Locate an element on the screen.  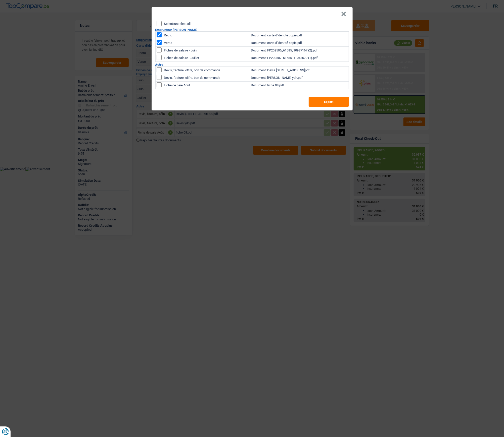
td: Fiches de salaire - Juillet is located at coordinates (206, 58).